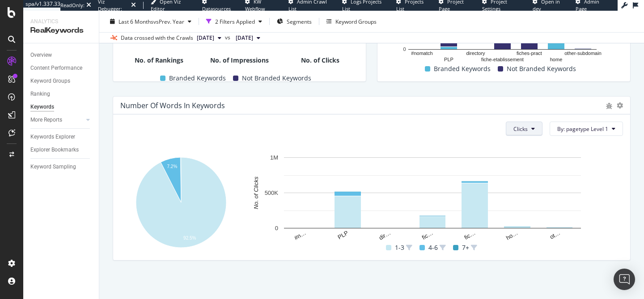 The height and width of the screenshot is (299, 644). Describe the element at coordinates (256, 193) in the screenshot. I see `text: No. of Clicks` at that location.